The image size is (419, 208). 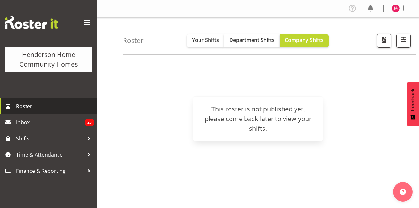 What do you see at coordinates (89, 122) in the screenshot?
I see `span: 23` at bounding box center [89, 122].